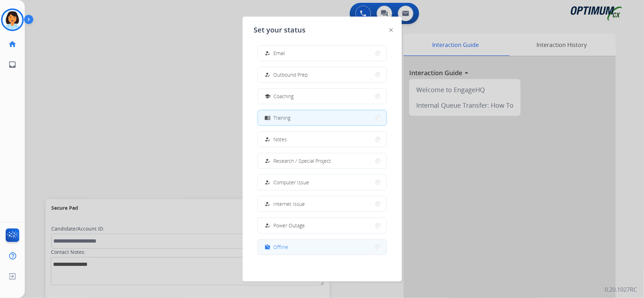 This screenshot has width=644, height=298. What do you see at coordinates (322, 182) in the screenshot?
I see `button: Computer Issue` at bounding box center [322, 182].